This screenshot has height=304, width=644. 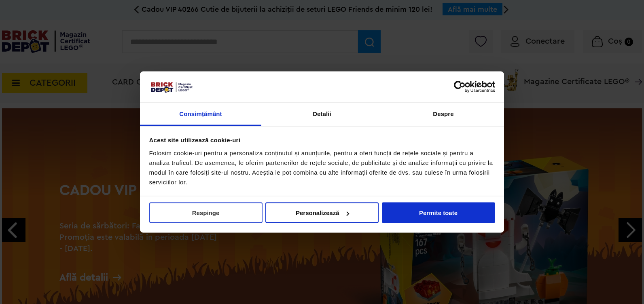 I want to click on button: Permite toate, so click(x=438, y=213).